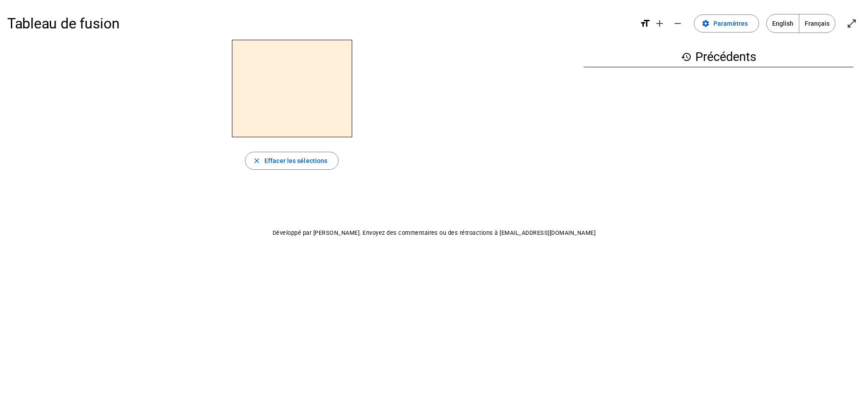 The image size is (868, 415). What do you see at coordinates (677, 23) in the screenshot?
I see `button: Diminuer la taille de la police` at bounding box center [677, 23].